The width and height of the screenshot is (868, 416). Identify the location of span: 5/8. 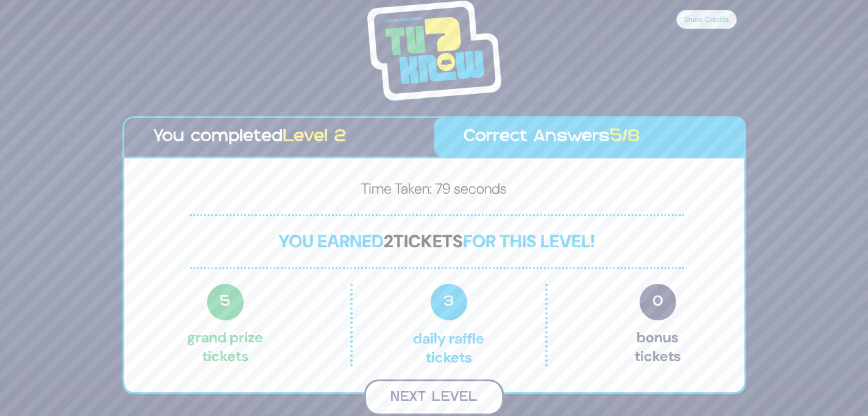
(625, 137).